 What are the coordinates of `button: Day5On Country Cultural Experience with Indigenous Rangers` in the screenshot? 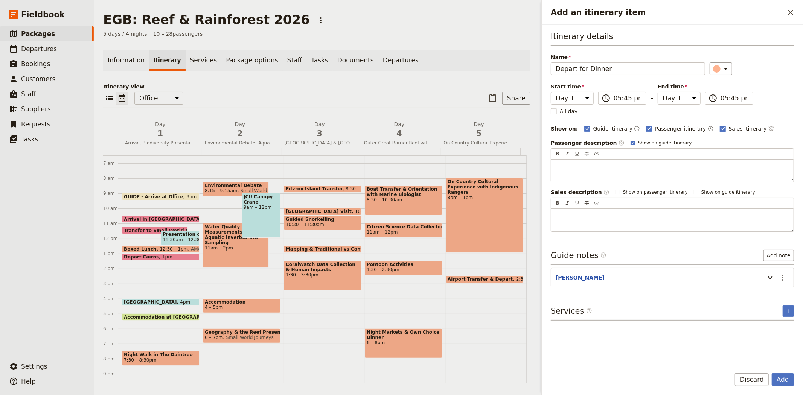 It's located at (481, 134).